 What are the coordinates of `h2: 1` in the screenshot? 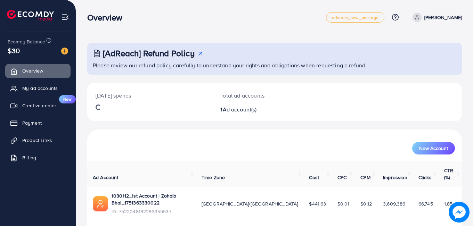 It's located at (259, 109).